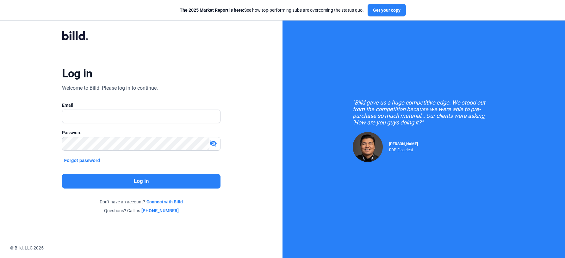 The width and height of the screenshot is (565, 258). What do you see at coordinates (110, 88) in the screenshot?
I see `div: Welcome to Billd! Please log in to continue.` at bounding box center [110, 88].